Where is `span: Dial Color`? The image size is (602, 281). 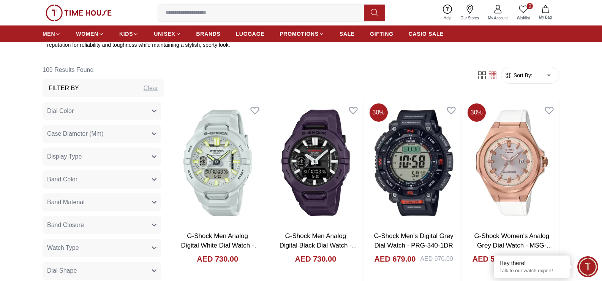
span: Dial Color is located at coordinates (60, 111).